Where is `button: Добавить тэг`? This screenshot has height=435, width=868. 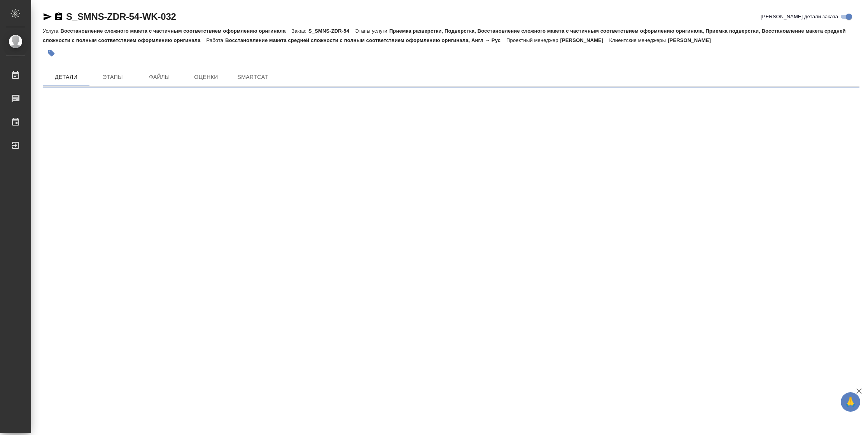
button: Добавить тэг is located at coordinates (52, 54).